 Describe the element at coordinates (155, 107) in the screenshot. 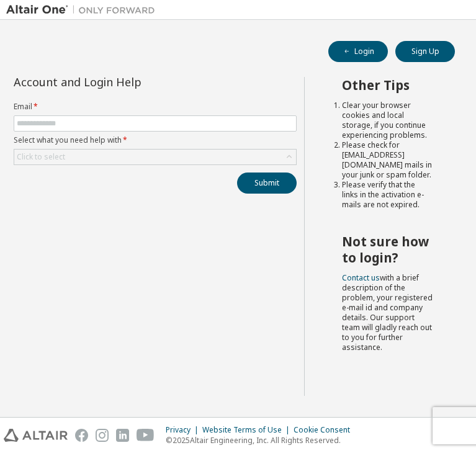

I see `label: Email` at that location.